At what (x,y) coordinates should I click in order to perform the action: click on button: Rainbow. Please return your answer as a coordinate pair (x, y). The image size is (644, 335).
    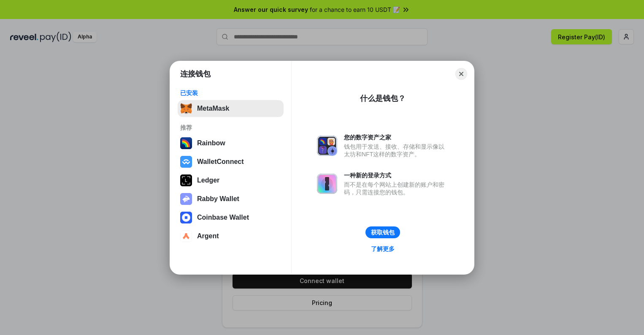
    Looking at the image, I should click on (231, 143).